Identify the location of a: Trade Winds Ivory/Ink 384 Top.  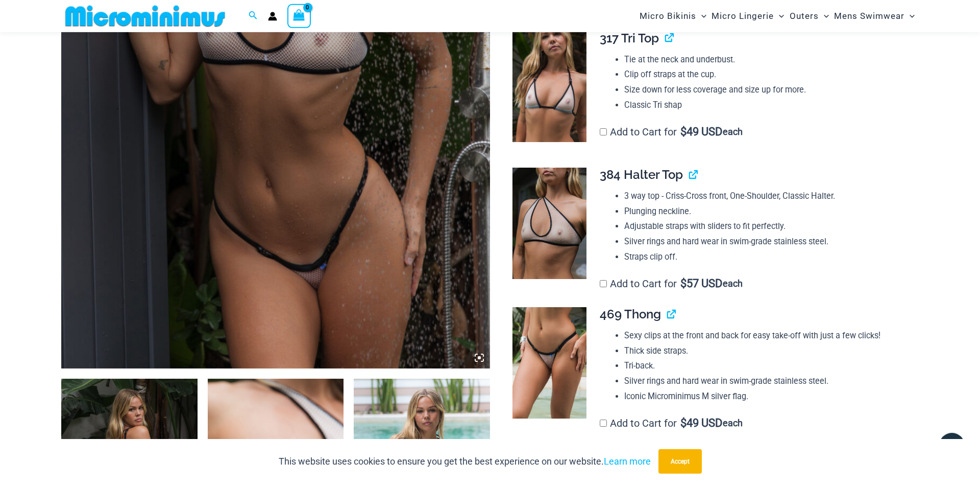
(550, 224).